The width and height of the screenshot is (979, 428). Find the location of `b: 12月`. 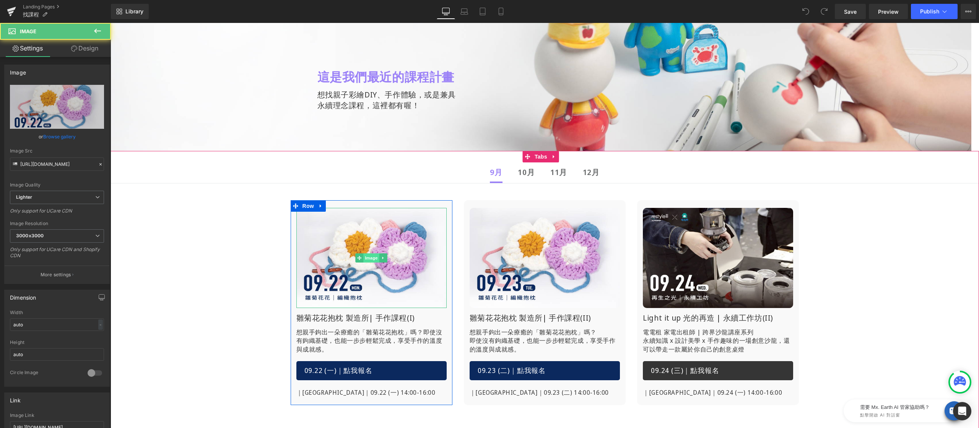

b: 12月 is located at coordinates (480, 149).